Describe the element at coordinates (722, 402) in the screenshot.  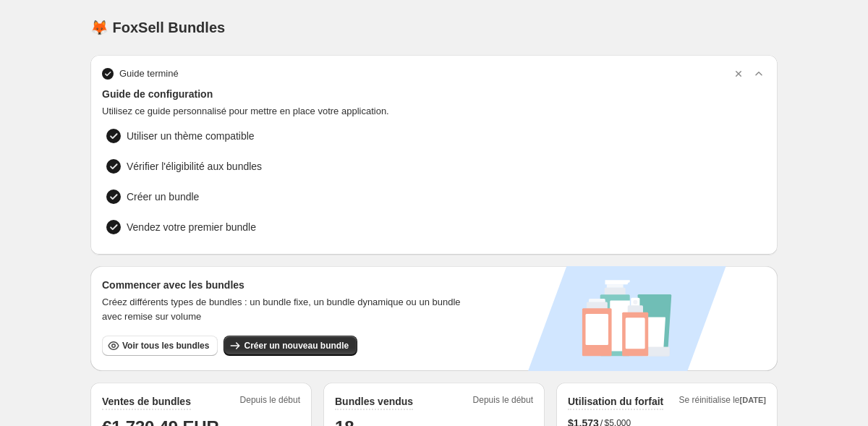
I see `span: Se réinitialise le` at that location.